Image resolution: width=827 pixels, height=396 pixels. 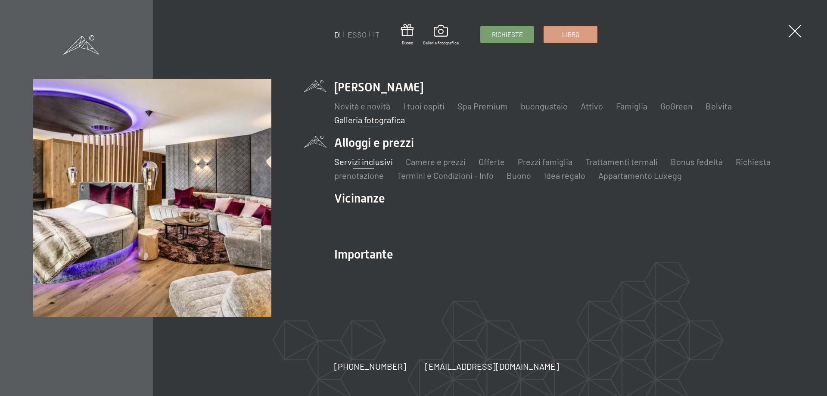 What do you see at coordinates (697, 162) in the screenshot?
I see `a: Bonus fedeltà` at bounding box center [697, 162].